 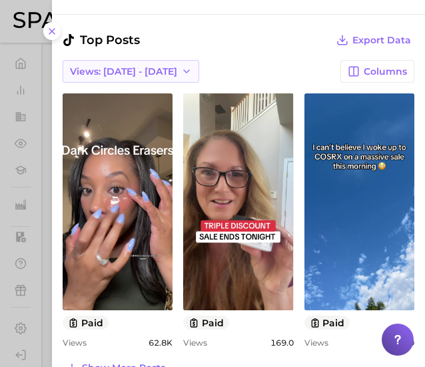 I want to click on button: Export Data, so click(x=374, y=40).